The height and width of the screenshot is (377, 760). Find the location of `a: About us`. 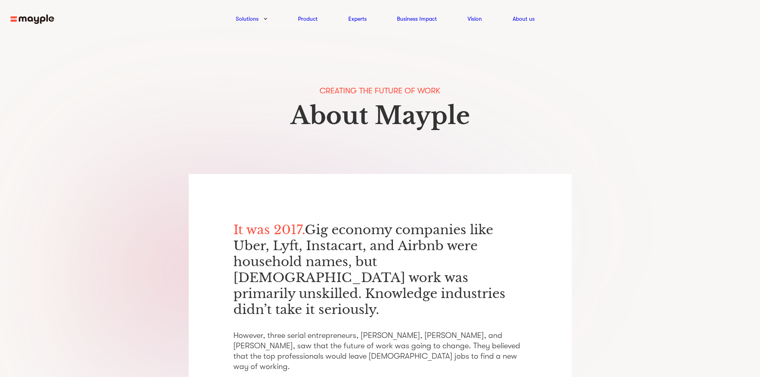

a: About us is located at coordinates (524, 19).